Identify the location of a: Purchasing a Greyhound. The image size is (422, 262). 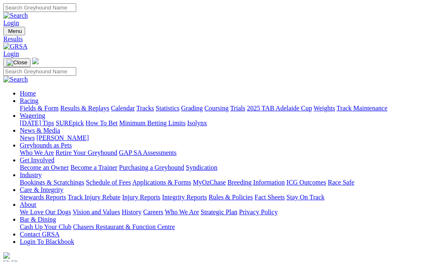
(152, 167).